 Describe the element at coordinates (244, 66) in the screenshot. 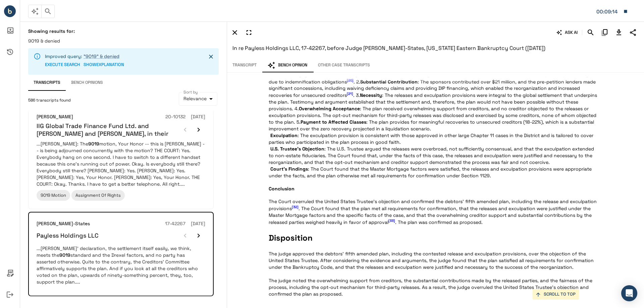

I see `button: Transcript` at that location.